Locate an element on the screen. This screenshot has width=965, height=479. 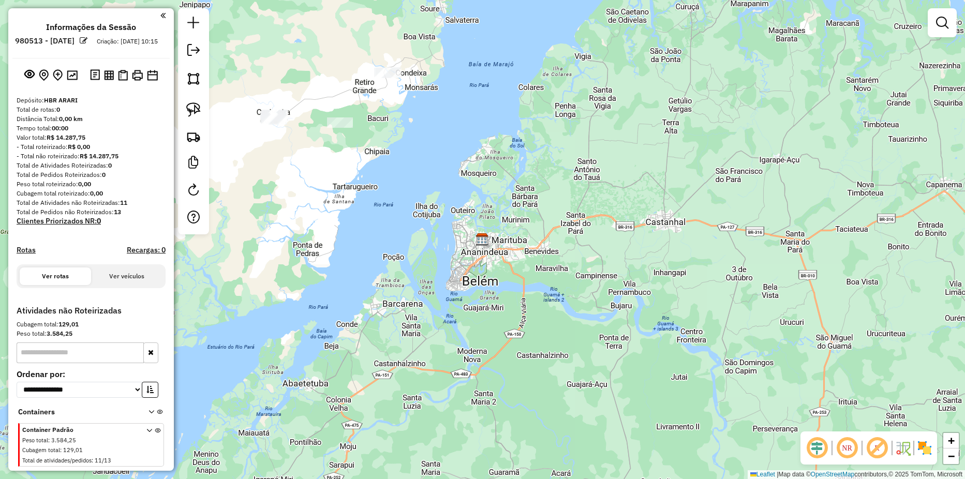
div: Atividade não roteirizada - ALEX DO GELO CACHOE is located at coordinates (274, 115).